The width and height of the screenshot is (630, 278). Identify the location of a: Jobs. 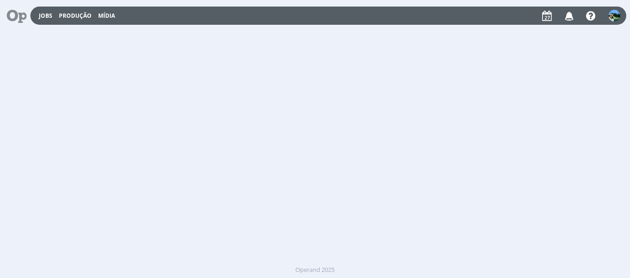
(45, 15).